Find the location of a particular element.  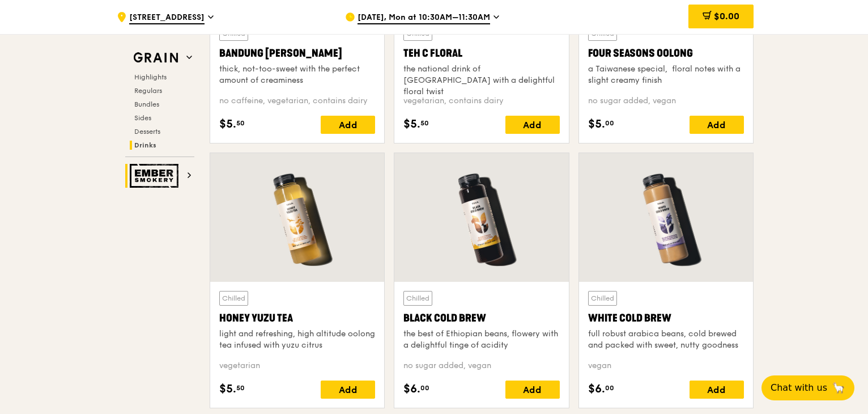

div: Four Seasons Oolong is located at coordinates (666, 53).